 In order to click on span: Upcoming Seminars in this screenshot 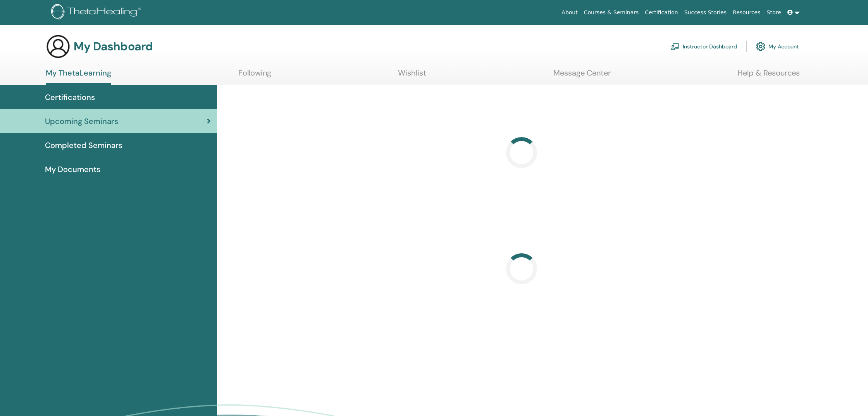, I will do `click(81, 122)`.